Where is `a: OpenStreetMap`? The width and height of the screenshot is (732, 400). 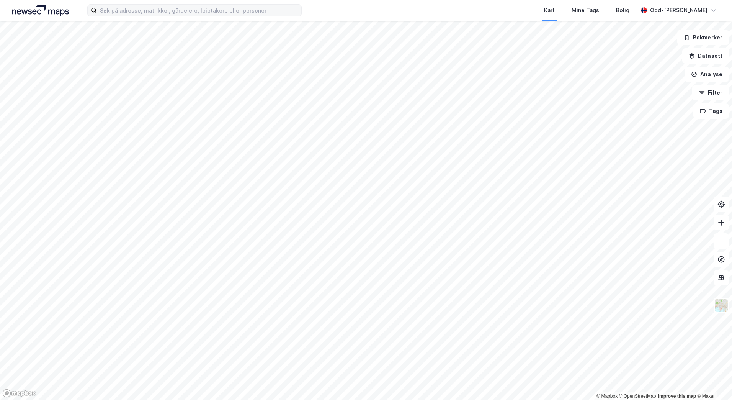 a: OpenStreetMap is located at coordinates (637, 396).